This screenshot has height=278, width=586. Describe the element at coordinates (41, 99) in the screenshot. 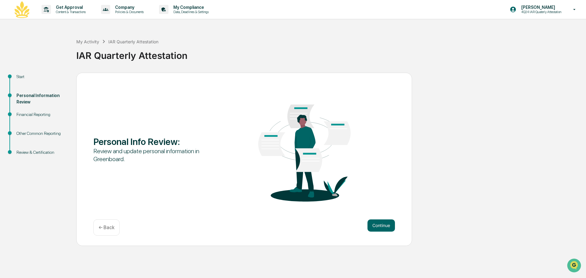

I see `div: Personal Information Review` at that location.